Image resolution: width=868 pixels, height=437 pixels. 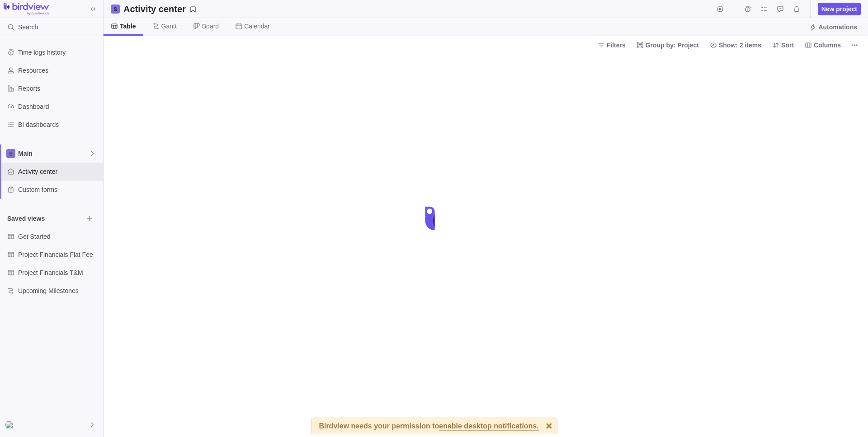 What do you see at coordinates (780, 9) in the screenshot?
I see `span: Approval requests` at bounding box center [780, 9].